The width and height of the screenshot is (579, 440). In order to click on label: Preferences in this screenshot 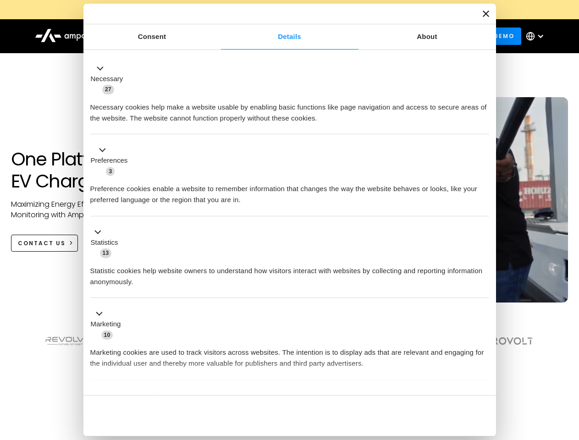, I will do `click(109, 161)`.